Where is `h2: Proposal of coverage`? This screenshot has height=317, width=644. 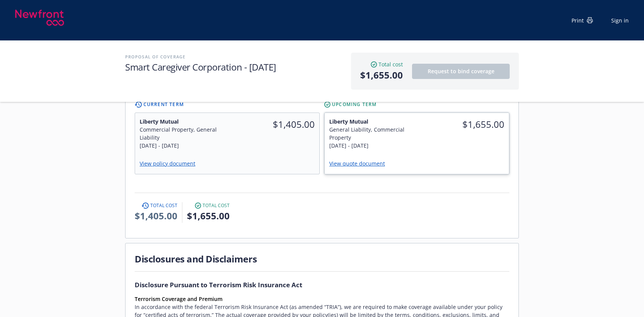
h2: Proposal of coverage is located at coordinates (234, 56).